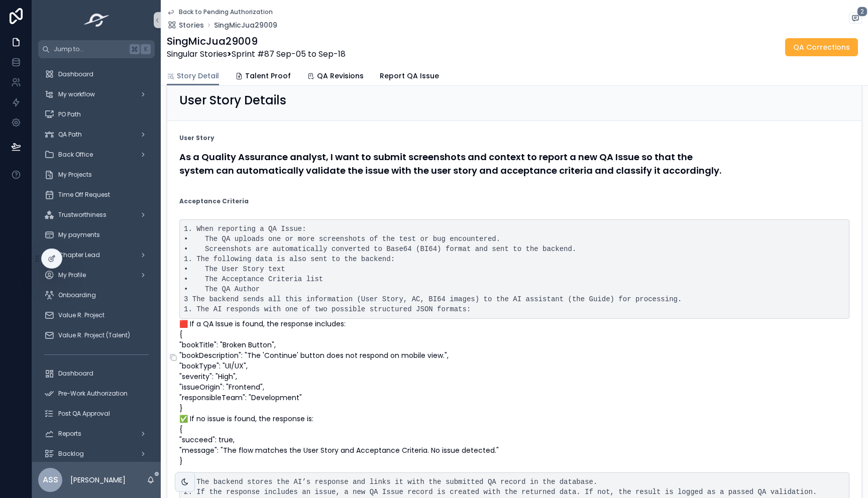 The height and width of the screenshot is (498, 868). Describe the element at coordinates (97, 134) in the screenshot. I see `a: QA Path` at that location.